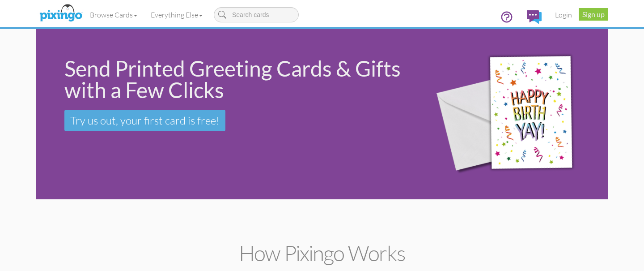 The image size is (644, 271). Describe the element at coordinates (564, 15) in the screenshot. I see `a: Login` at that location.